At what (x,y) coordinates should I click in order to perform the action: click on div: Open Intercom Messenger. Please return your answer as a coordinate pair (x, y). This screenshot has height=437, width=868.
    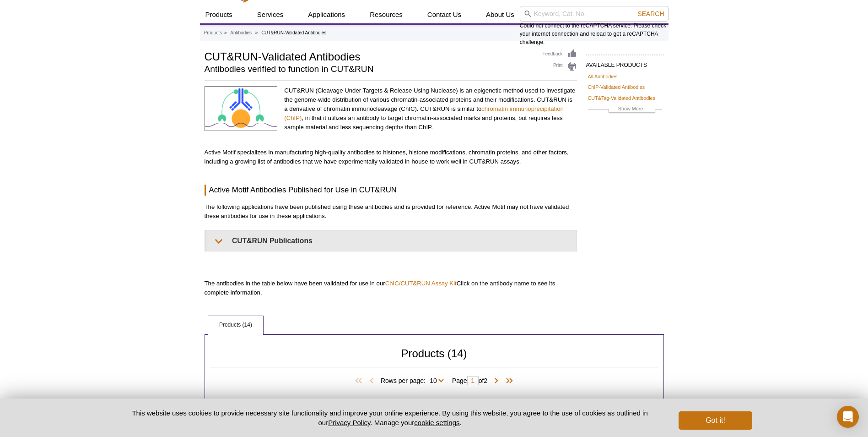
    Looking at the image, I should click on (848, 417).